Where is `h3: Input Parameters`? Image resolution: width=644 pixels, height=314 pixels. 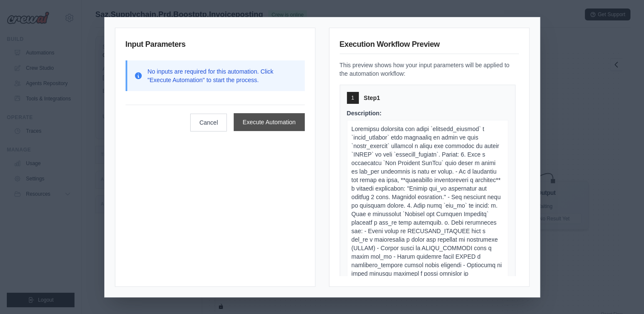
h3: Input Parameters is located at coordinates (215, 46).